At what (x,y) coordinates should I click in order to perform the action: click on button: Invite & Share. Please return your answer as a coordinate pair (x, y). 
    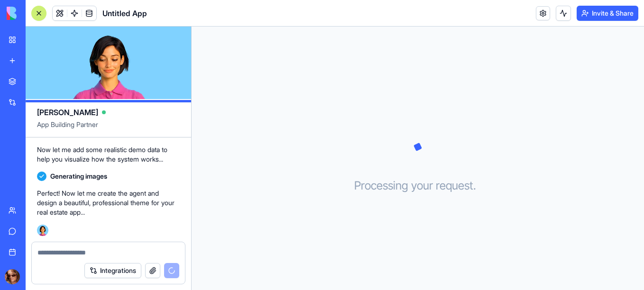
    Looking at the image, I should click on (608, 13).